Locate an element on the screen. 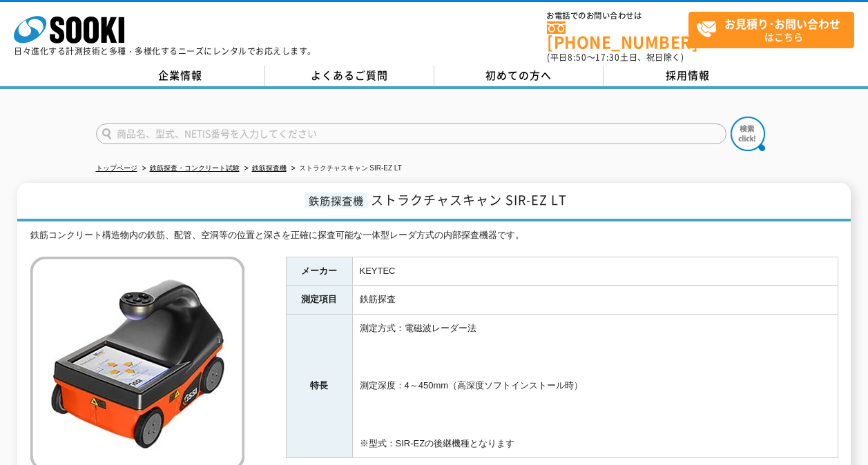 This screenshot has height=465, width=868. span: 鉄筋探査機 is located at coordinates (337, 200).